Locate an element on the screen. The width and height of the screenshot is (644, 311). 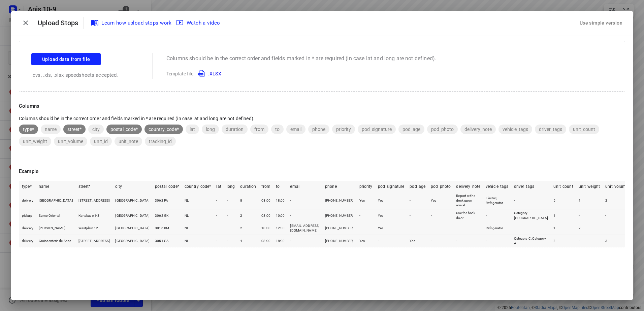
span: tracking_id is located at coordinates (160, 142).